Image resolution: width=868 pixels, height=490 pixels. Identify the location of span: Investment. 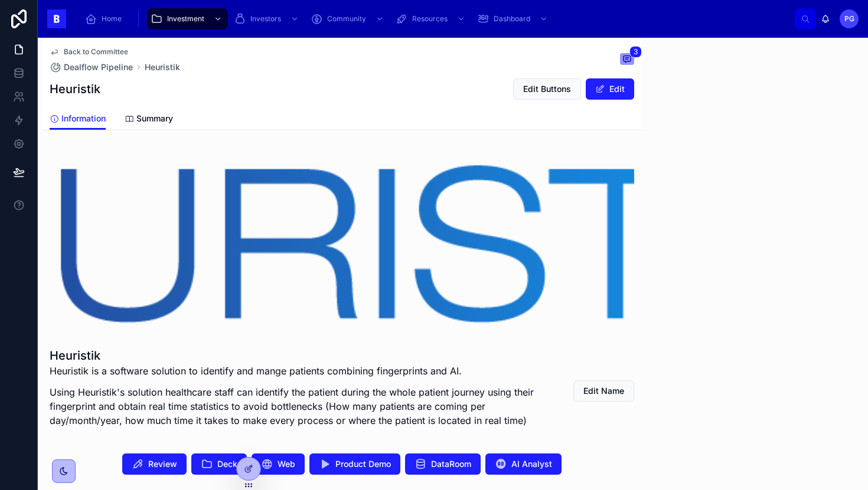
(185, 19).